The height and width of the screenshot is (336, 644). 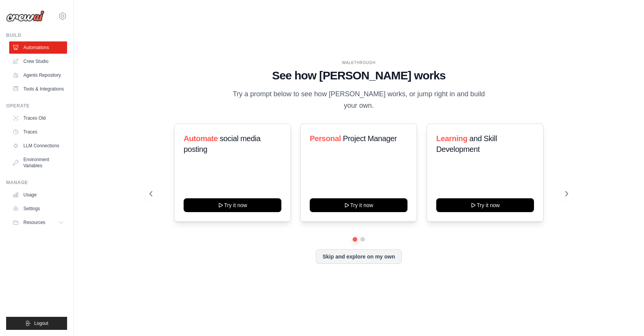 I want to click on span: and Skill Development, so click(x=467, y=144).